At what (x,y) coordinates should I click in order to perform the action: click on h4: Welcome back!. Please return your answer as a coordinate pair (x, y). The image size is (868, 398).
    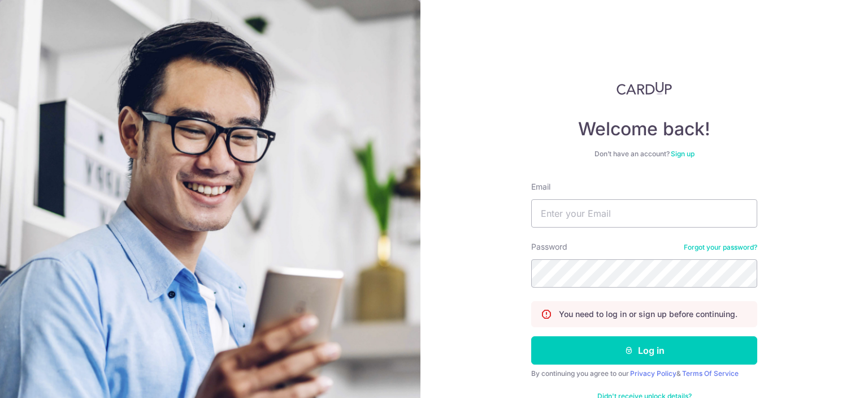
    Looking at the image, I should click on (645, 129).